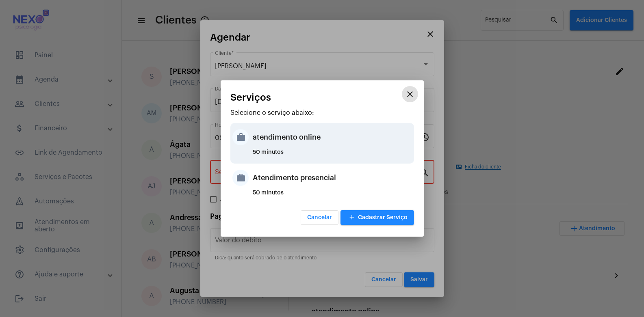 This screenshot has height=317, width=644. I want to click on div: Atendimento presencial, so click(332, 178).